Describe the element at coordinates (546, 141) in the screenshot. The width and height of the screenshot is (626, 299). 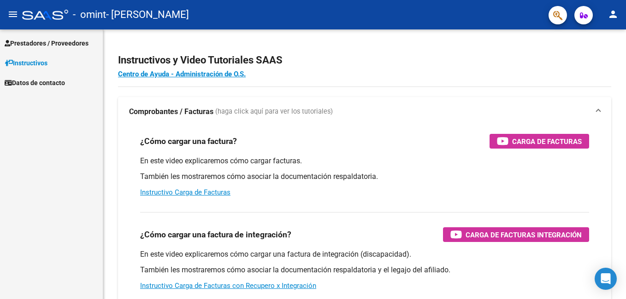
I see `span: Carga de Facturas` at that location.